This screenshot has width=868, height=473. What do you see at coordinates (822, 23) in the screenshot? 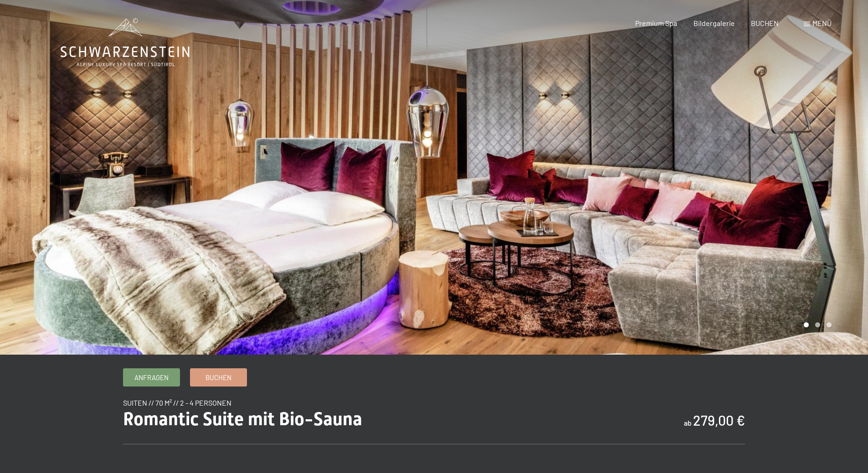
I see `span: Menü` at bounding box center [822, 23].